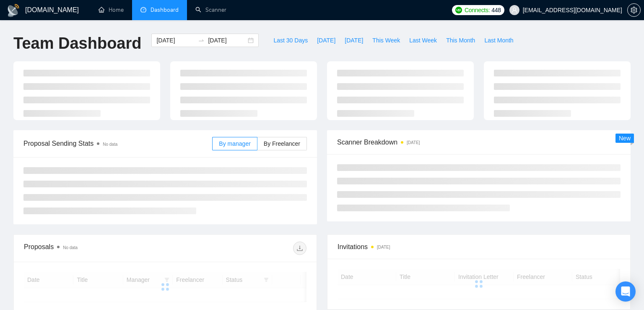 The width and height of the screenshot is (644, 310). Describe the element at coordinates (625, 138) in the screenshot. I see `span: New` at that location.